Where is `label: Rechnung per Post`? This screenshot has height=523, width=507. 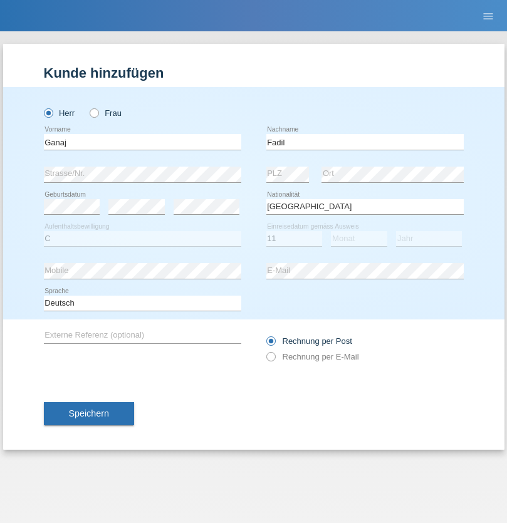 label: Rechnung per Post is located at coordinates (309, 341).